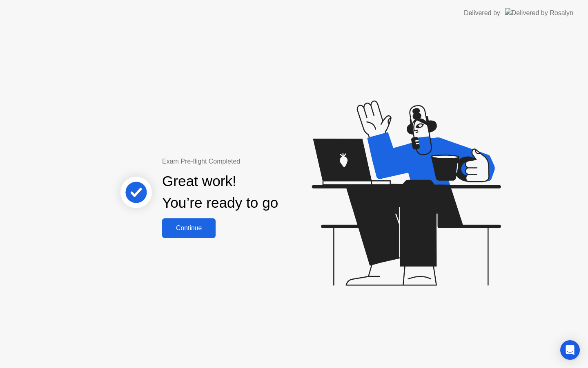 This screenshot has width=588, height=368. I want to click on div: Exam Pre-flight Completed, so click(246, 162).